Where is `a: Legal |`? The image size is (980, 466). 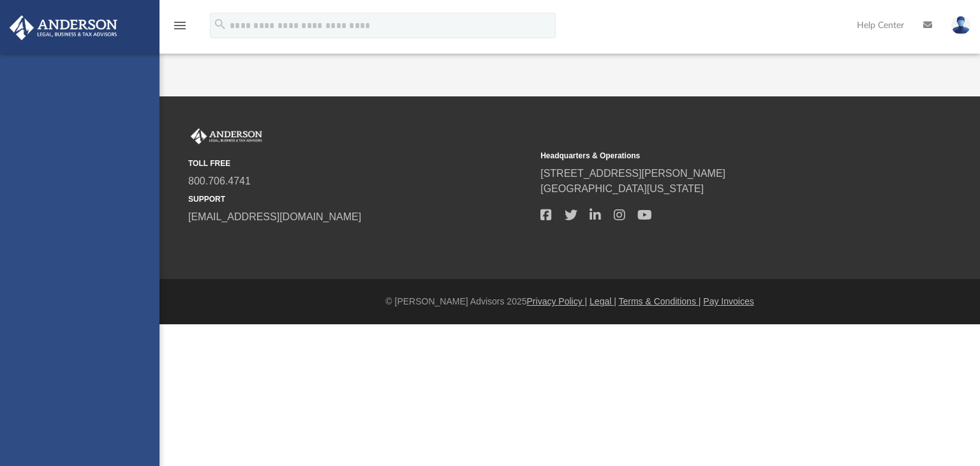
a: Legal | is located at coordinates (603, 301).